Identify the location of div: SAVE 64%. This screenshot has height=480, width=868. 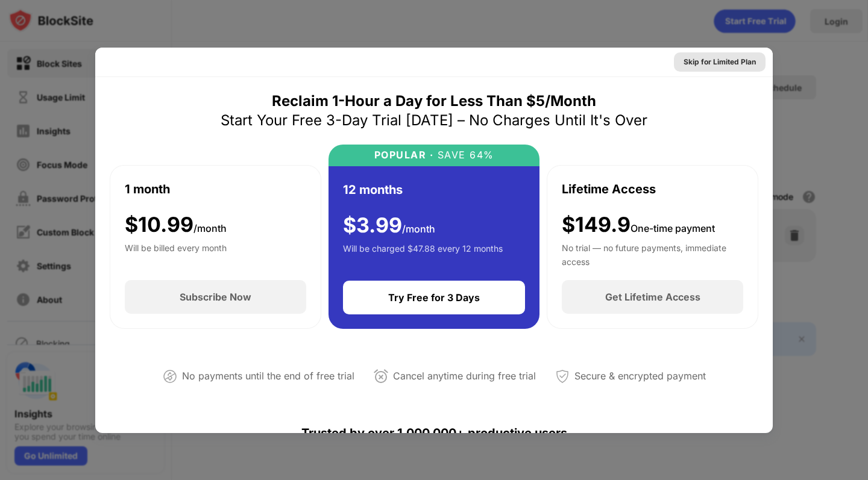
(464, 155).